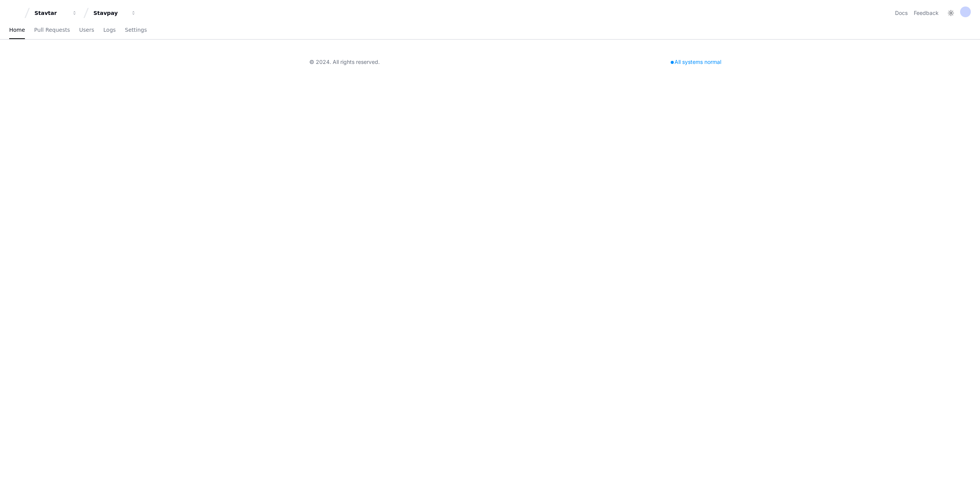 The image size is (980, 491). I want to click on a: Docs, so click(901, 13).